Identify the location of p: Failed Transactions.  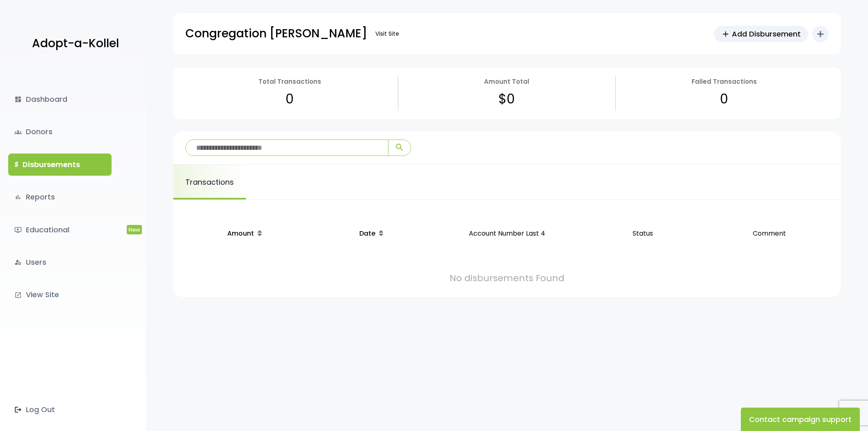
(724, 81).